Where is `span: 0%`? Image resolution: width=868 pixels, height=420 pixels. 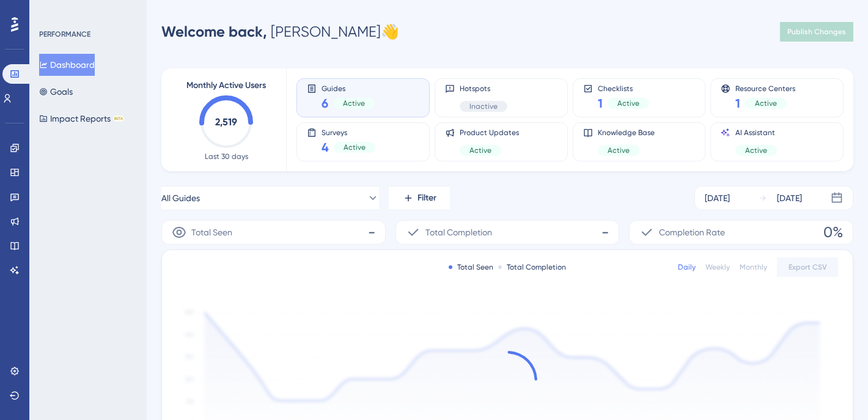 span: 0% is located at coordinates (833, 233).